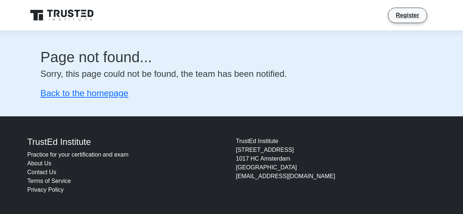 The image size is (463, 214). What do you see at coordinates (42, 172) in the screenshot?
I see `a: Contact Us` at bounding box center [42, 172].